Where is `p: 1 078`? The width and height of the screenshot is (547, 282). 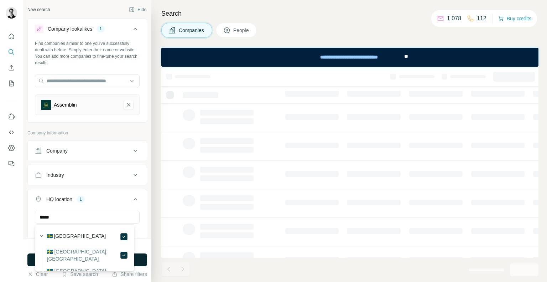 p: 1 078 is located at coordinates (454, 19).